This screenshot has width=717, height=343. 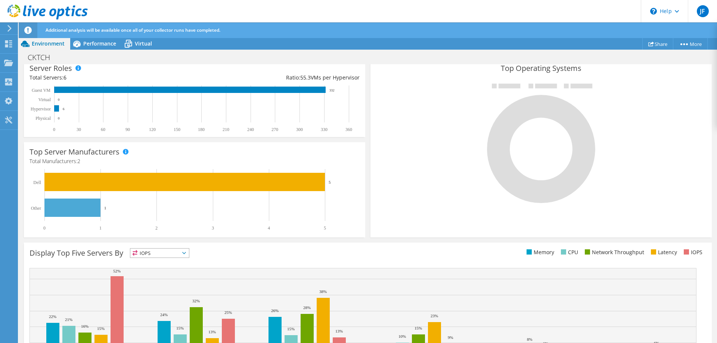 I want to click on text: 26%, so click(x=275, y=311).